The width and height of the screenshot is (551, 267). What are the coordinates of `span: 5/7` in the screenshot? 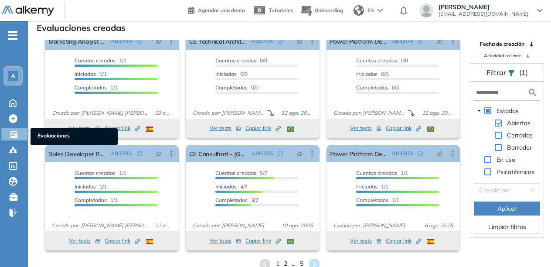 It's located at (241, 173).